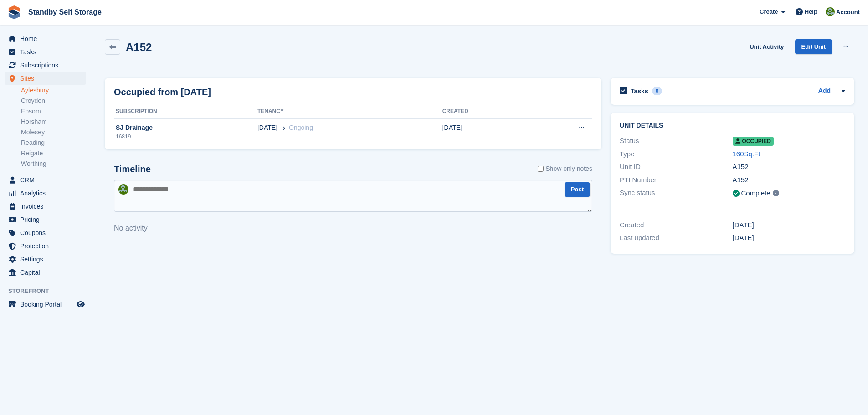  Describe the element at coordinates (54, 121) in the screenshot. I see `a: Horsham` at that location.